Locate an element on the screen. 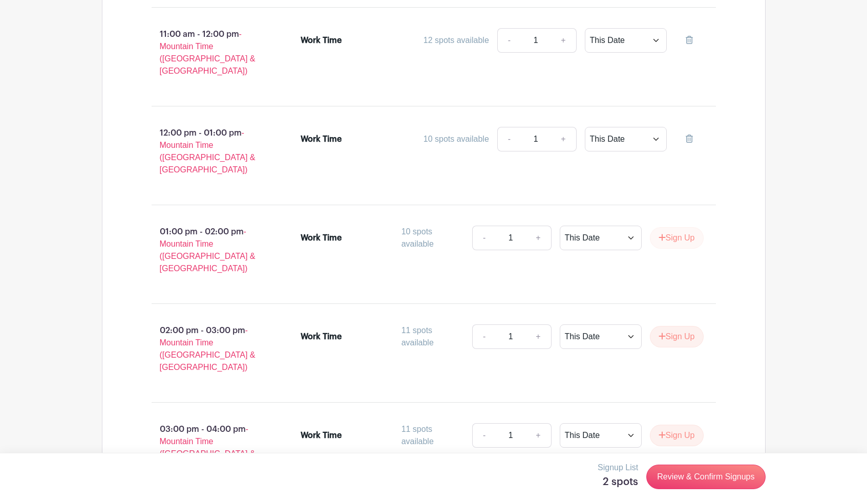 Image resolution: width=867 pixels, height=504 pixels. h5: 2 spots is located at coordinates (617, 482).